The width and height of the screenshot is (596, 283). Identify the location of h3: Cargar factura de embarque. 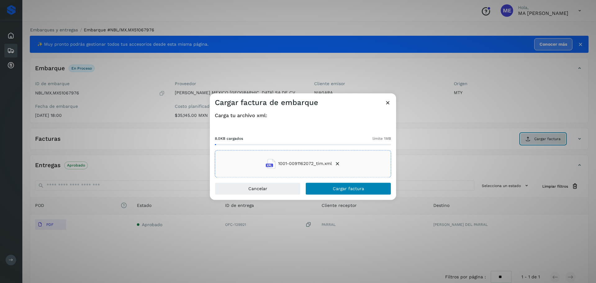
(266, 102).